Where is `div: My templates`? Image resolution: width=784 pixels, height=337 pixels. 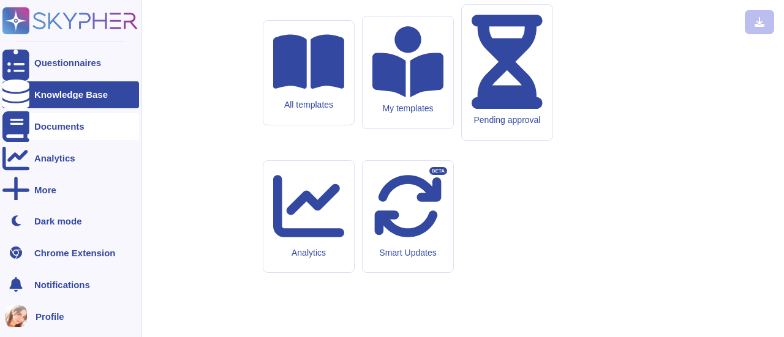
div: My templates is located at coordinates (408, 108).